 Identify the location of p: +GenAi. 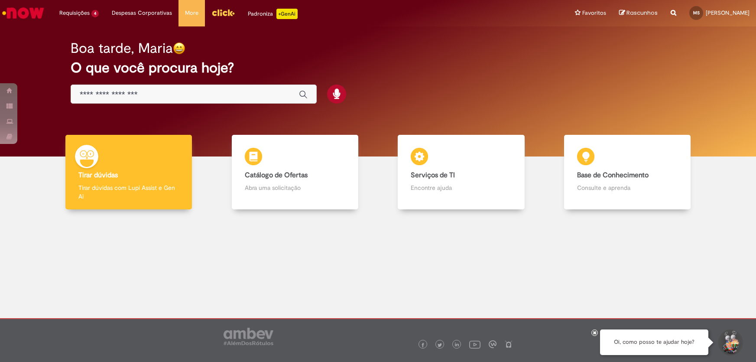
(287, 14).